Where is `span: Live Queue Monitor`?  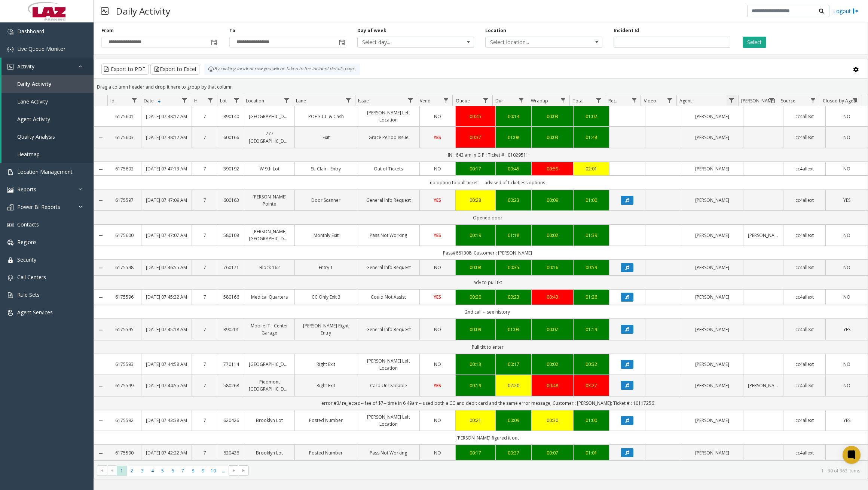
span: Live Queue Monitor is located at coordinates (41, 49).